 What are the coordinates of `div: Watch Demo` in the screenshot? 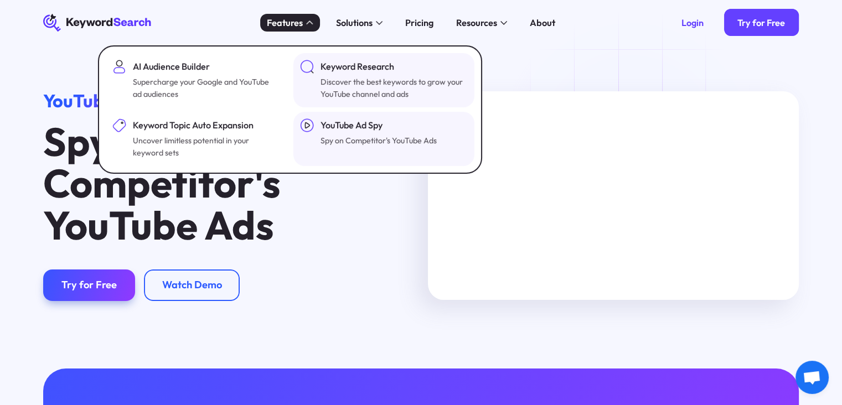 It's located at (192, 285).